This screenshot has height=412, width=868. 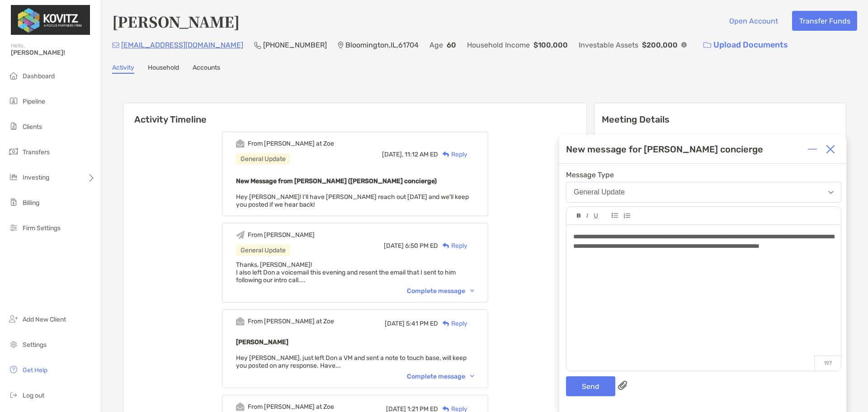 What do you see at coordinates (44, 319) in the screenshot?
I see `span: Add New Client` at bounding box center [44, 319].